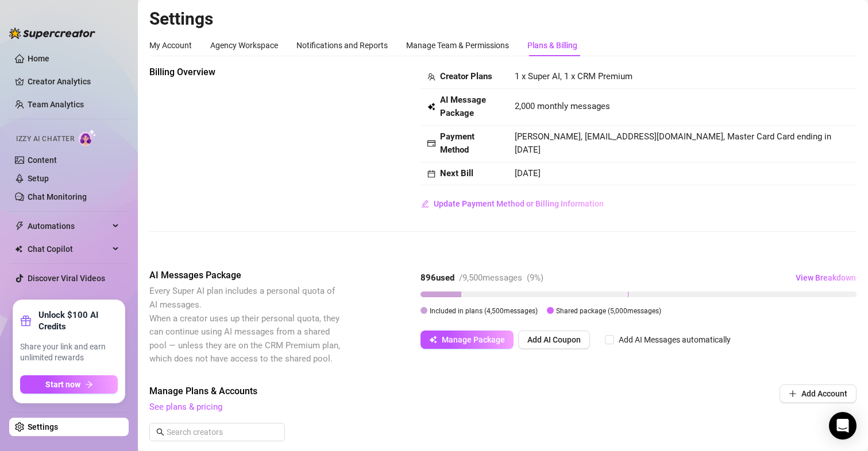 The height and width of the screenshot is (451, 868). Describe the element at coordinates (512, 204) in the screenshot. I see `button: Update Payment Method or Billing Information` at that location.